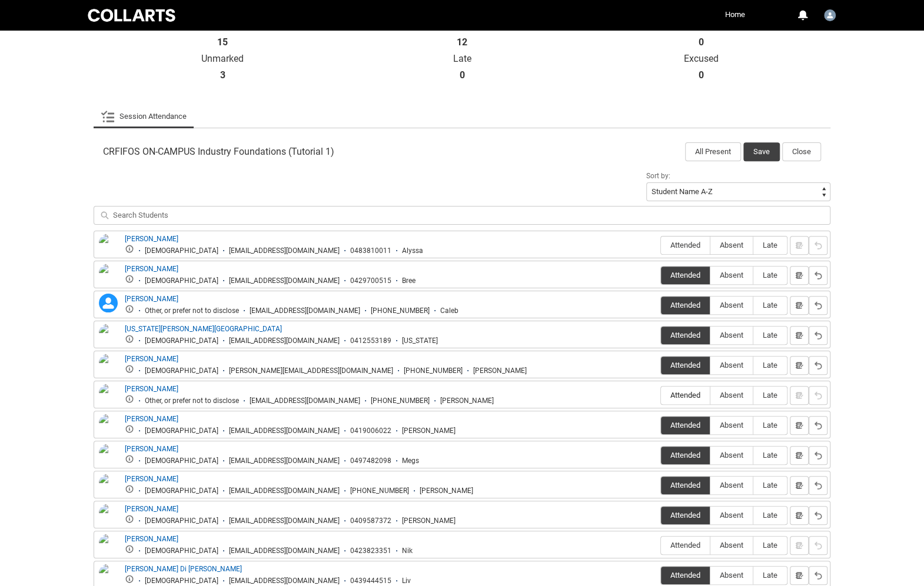  What do you see at coordinates (108, 303) in the screenshot?
I see `lightning-icon: Caleb Ruddick` at bounding box center [108, 303].